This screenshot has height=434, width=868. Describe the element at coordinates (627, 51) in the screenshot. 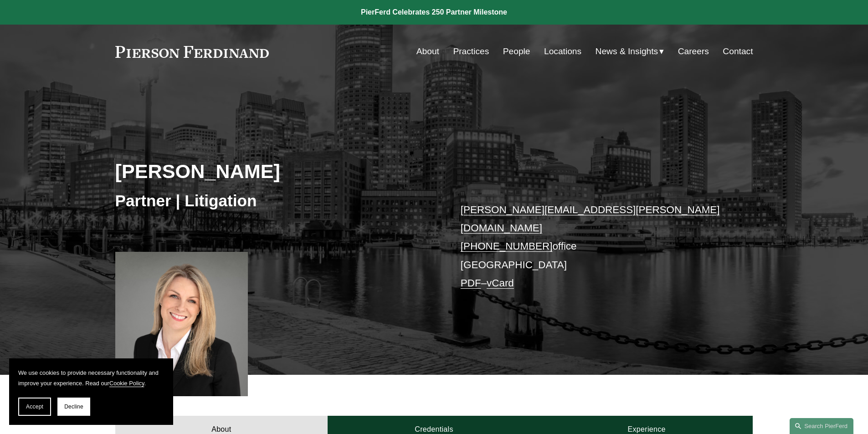

I see `span: News & Insights` at that location.